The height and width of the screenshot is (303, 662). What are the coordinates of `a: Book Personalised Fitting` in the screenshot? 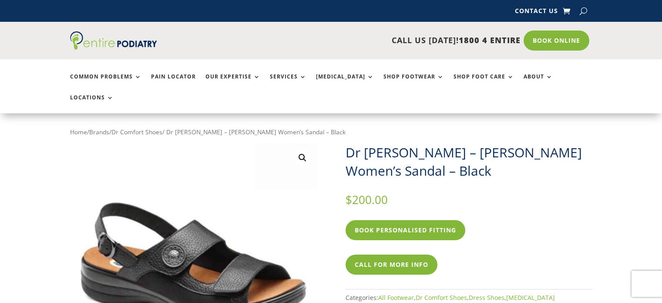 It's located at (405, 230).